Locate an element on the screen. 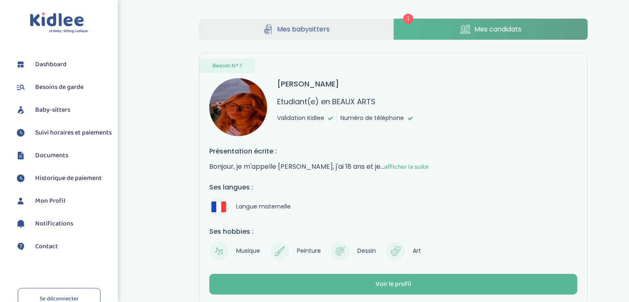 The image size is (629, 302). span: Suivi horaires et paiements is located at coordinates (73, 133).